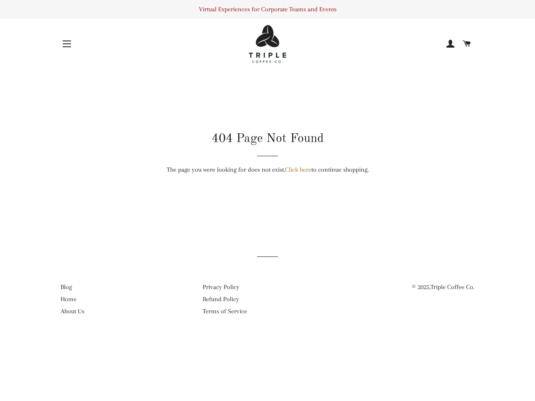  I want to click on a: Refund Policy, so click(221, 299).